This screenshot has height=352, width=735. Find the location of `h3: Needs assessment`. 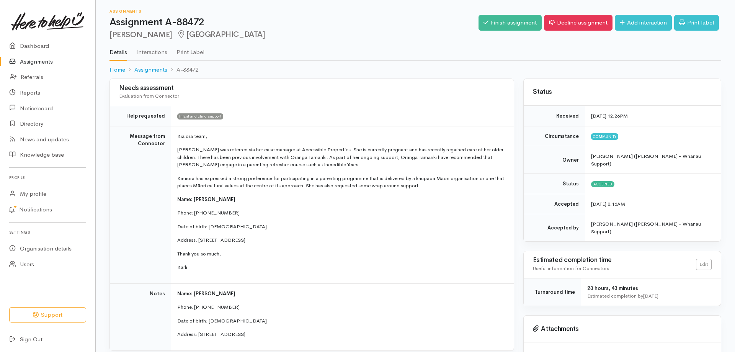

h3: Needs assessment is located at coordinates (312, 88).